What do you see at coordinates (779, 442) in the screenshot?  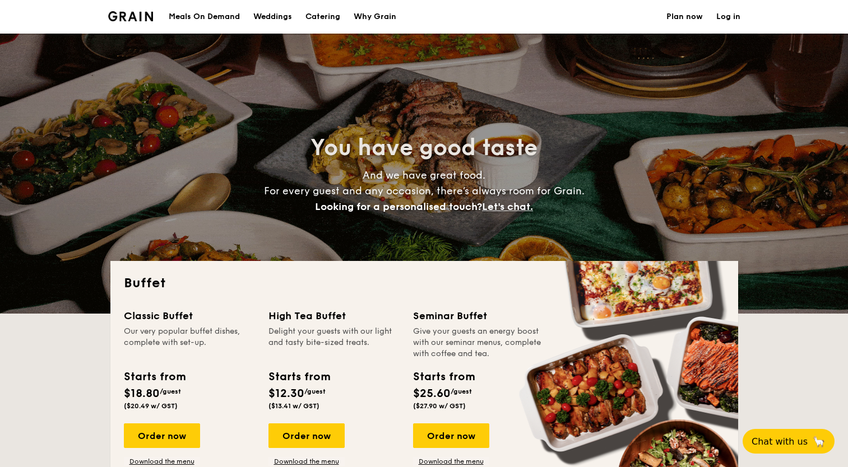 I see `span: Chat with us` at bounding box center [779, 442].